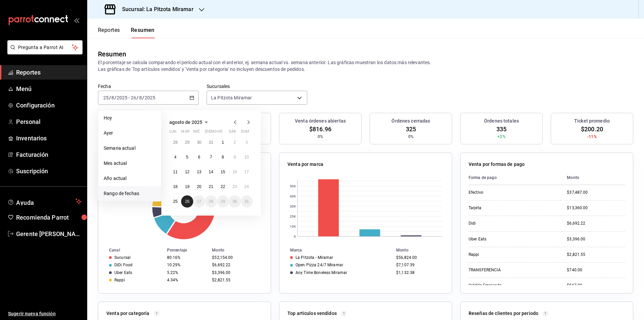 Image resolution: width=644 pixels, height=320 pixels. Describe the element at coordinates (131, 250) in the screenshot. I see `th: Canal` at that location.